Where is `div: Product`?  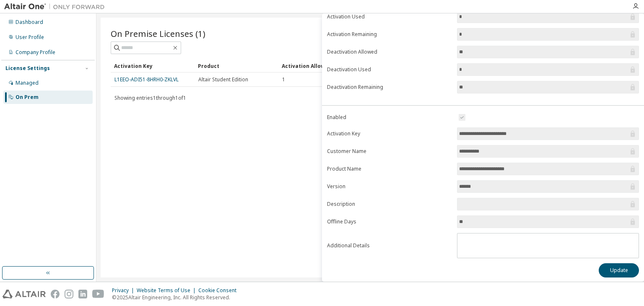 div: Product is located at coordinates (236, 66).